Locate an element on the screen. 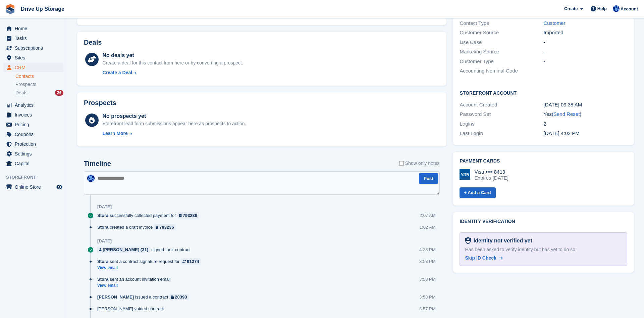 The width and height of the screenshot is (644, 318). a: Contacts is located at coordinates (39, 76).